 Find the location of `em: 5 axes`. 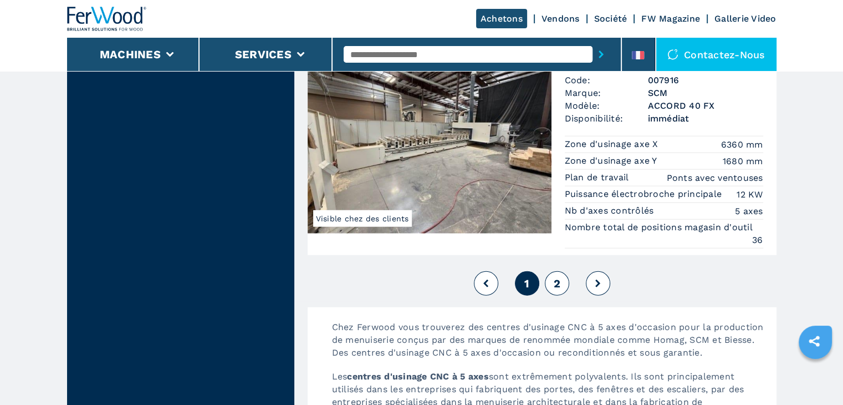

em: 5 axes is located at coordinates (749, 211).